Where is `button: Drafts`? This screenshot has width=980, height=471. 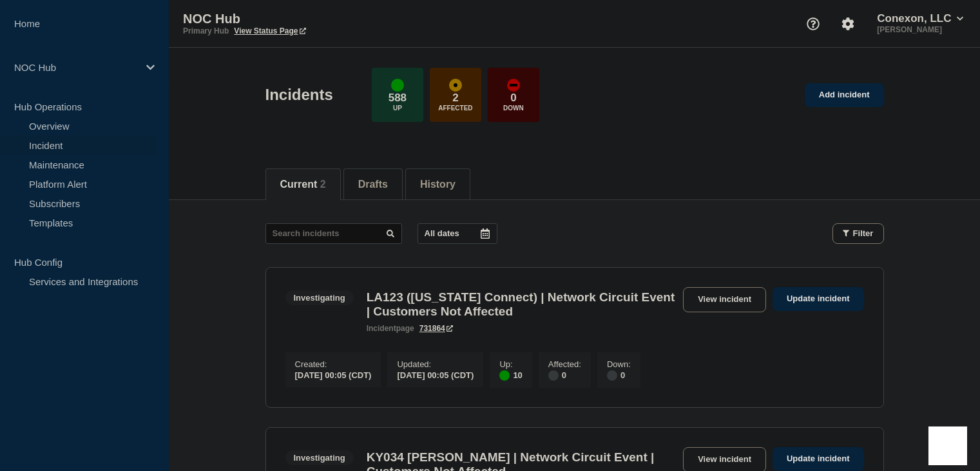
button: Drafts is located at coordinates (373, 185).